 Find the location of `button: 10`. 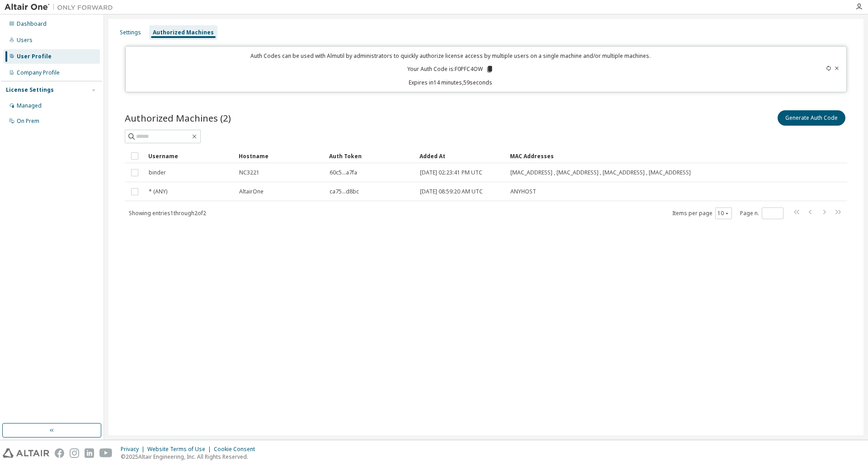

button: 10 is located at coordinates (723, 213).